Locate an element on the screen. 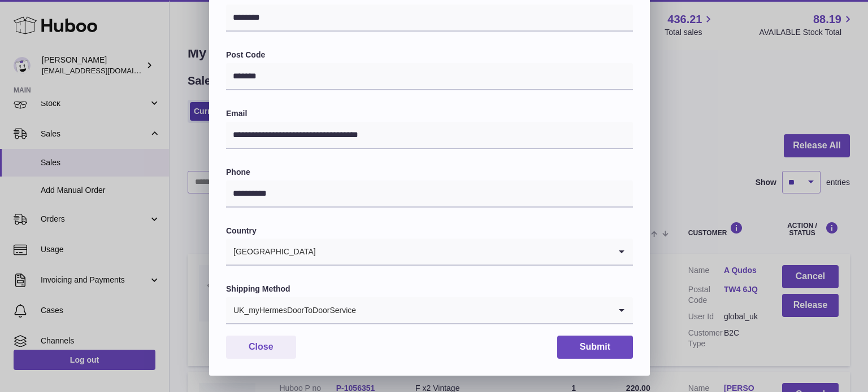 This screenshot has height=392, width=868. label: Post Code is located at coordinates (429, 55).